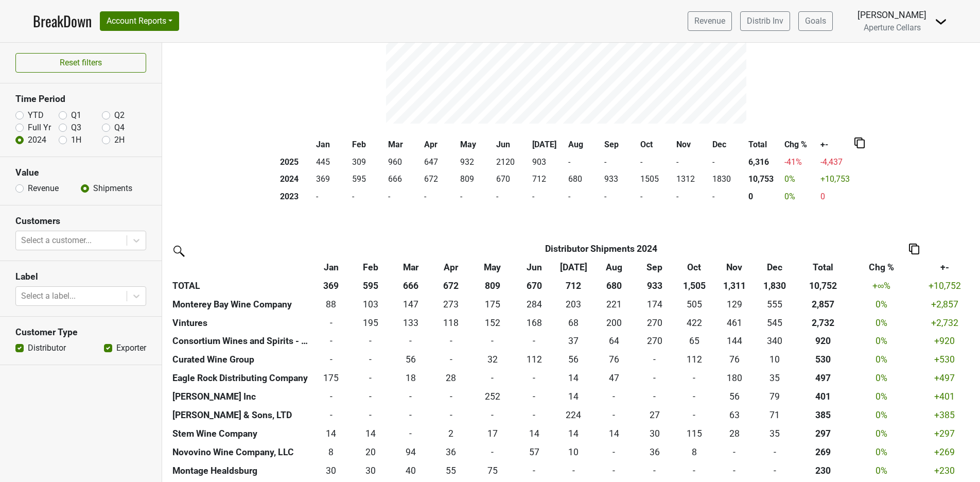 The image size is (980, 482). Describe the element at coordinates (296, 179) in the screenshot. I see `th: 2024` at that location.